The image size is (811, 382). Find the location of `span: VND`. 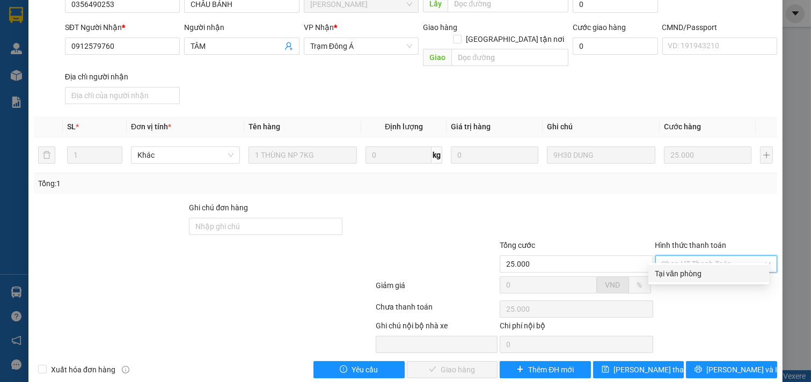

span: VND is located at coordinates (613, 285).